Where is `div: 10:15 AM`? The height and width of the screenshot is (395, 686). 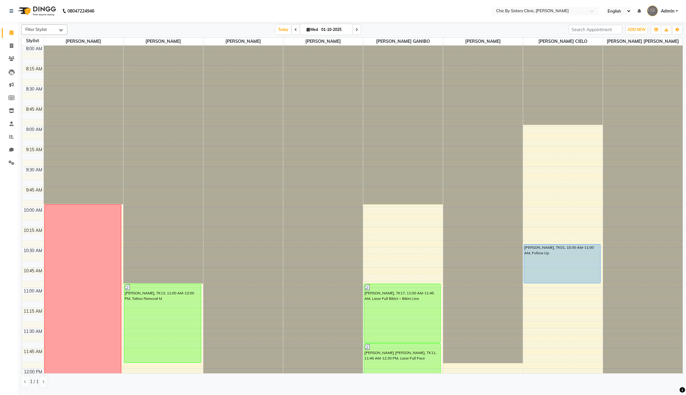
div: 10:15 AM is located at coordinates (33, 231).